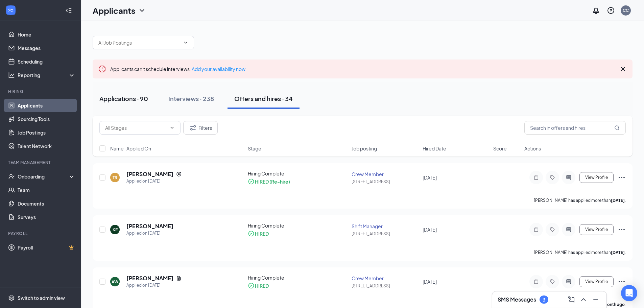  I want to click on h1: Applicants, so click(114, 11).